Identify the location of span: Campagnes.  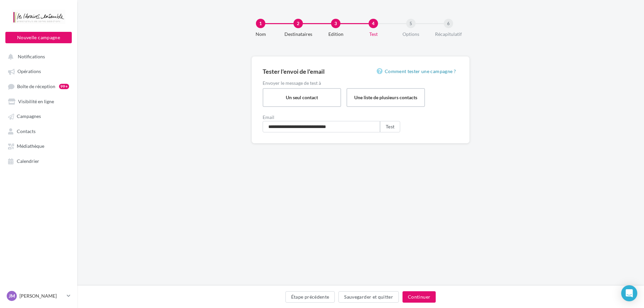
(29, 116).